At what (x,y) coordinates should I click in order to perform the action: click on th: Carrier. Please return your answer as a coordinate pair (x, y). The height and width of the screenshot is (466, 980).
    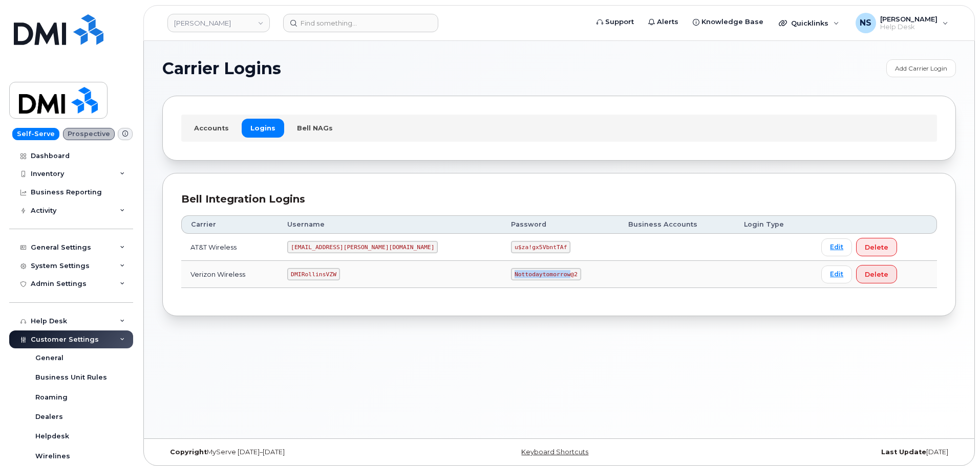
    Looking at the image, I should click on (229, 224).